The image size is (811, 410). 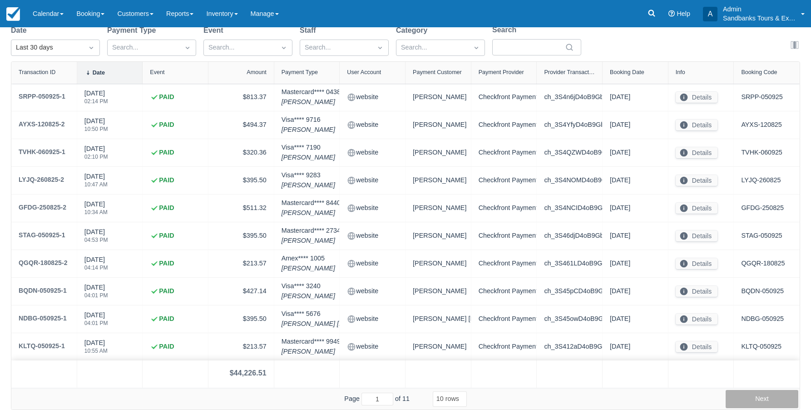 What do you see at coordinates (761, 236) in the screenshot?
I see `a: STAG-050925` at bounding box center [761, 236].